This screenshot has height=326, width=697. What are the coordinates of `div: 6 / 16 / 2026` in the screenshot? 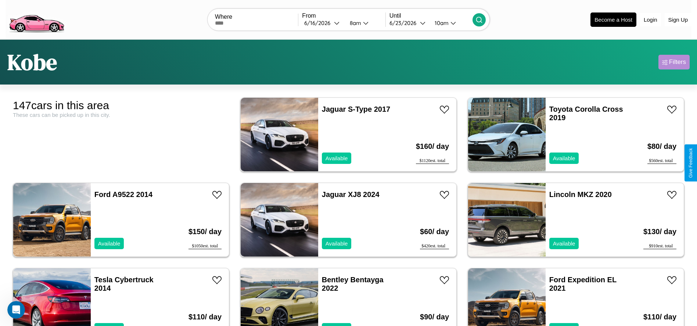 It's located at (319, 23).